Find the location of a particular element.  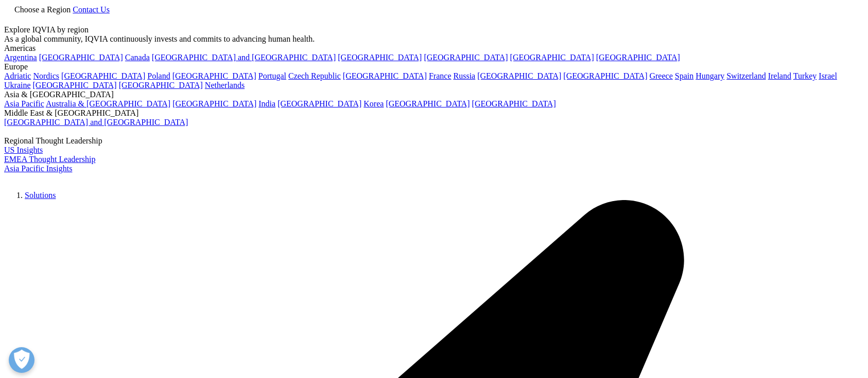

a: Poland is located at coordinates (158, 75).